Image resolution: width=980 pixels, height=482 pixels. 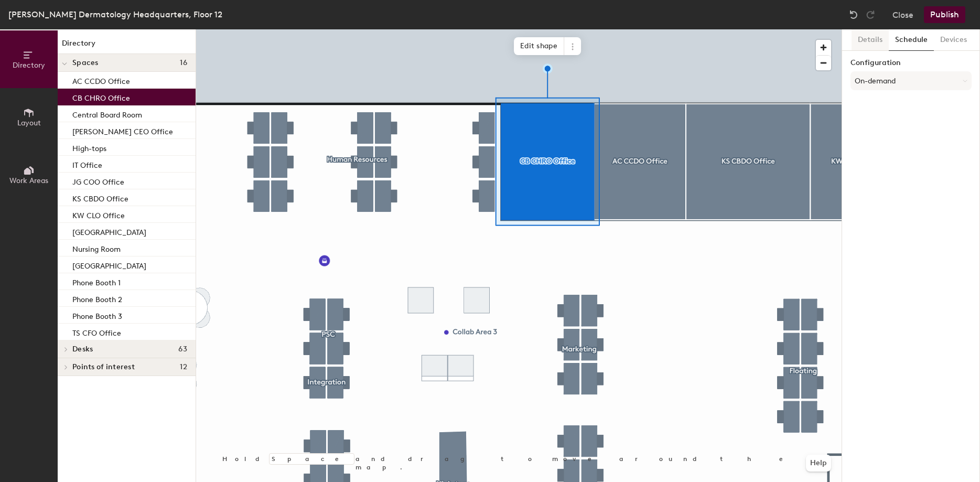 I want to click on button: Devices, so click(x=953, y=40).